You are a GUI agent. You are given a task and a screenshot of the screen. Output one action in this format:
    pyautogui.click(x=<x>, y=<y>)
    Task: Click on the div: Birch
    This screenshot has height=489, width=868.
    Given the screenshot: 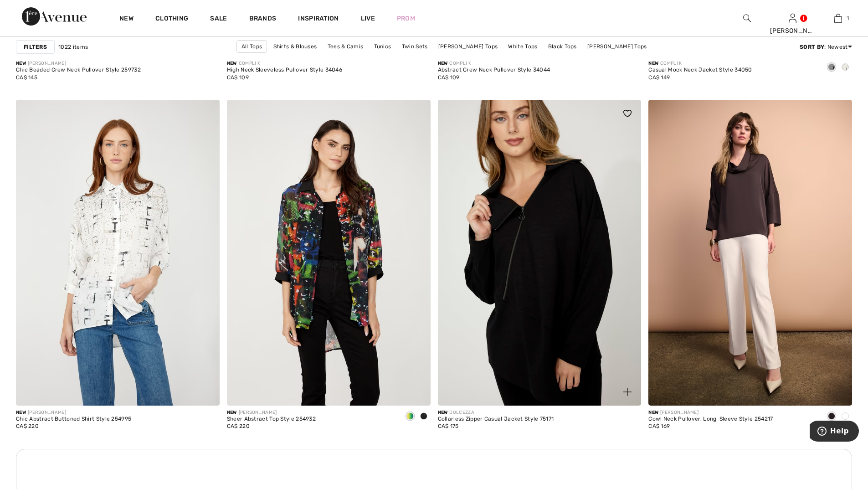 What is the action you would take?
    pyautogui.click(x=844, y=416)
    